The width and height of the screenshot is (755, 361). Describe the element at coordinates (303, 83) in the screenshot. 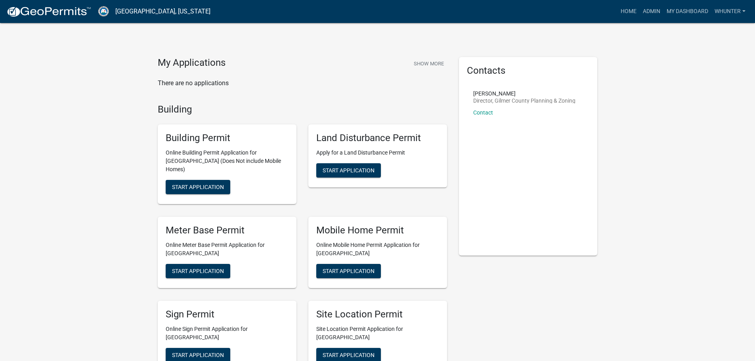

I see `p: There are no applications` at that location.